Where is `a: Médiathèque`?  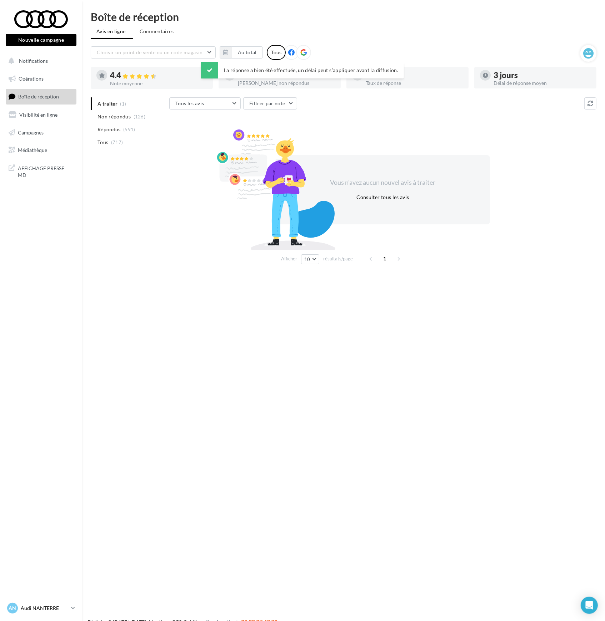
a: Médiathèque is located at coordinates (41, 150).